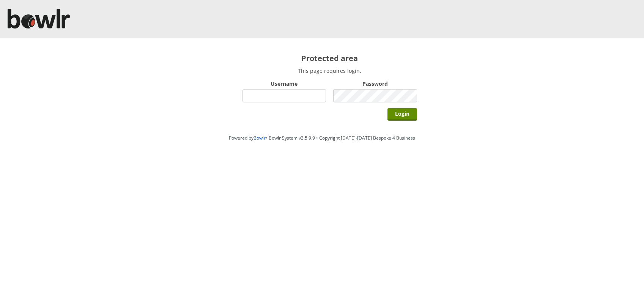 This screenshot has width=644, height=308. I want to click on label: Username, so click(284, 83).